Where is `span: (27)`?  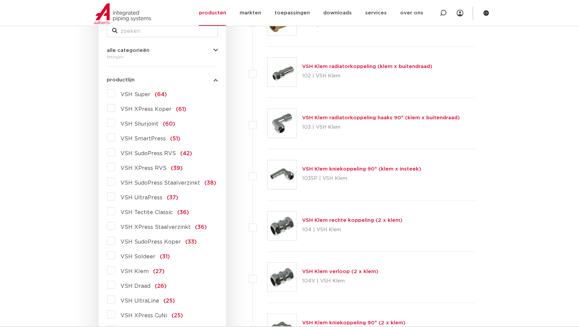 span: (27) is located at coordinates (159, 272).